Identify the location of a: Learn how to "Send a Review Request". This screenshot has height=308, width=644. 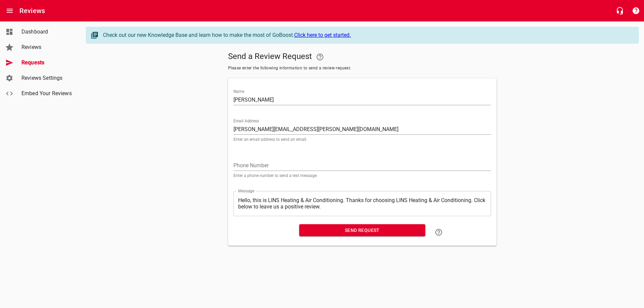
(439, 232).